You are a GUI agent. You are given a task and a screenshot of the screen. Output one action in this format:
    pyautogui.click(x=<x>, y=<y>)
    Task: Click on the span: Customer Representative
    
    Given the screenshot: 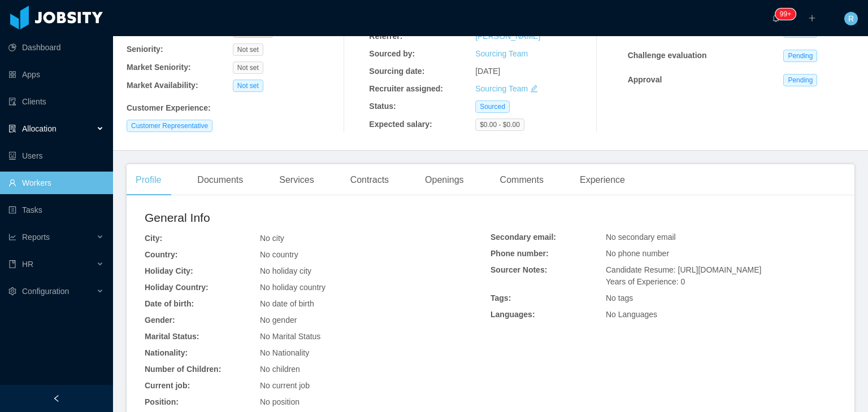 What is the action you would take?
    pyautogui.click(x=170, y=126)
    